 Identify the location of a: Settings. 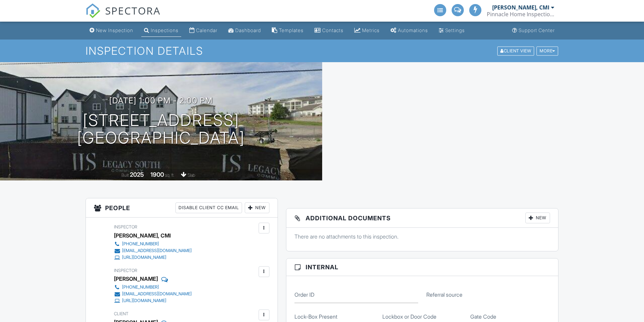
(452, 31).